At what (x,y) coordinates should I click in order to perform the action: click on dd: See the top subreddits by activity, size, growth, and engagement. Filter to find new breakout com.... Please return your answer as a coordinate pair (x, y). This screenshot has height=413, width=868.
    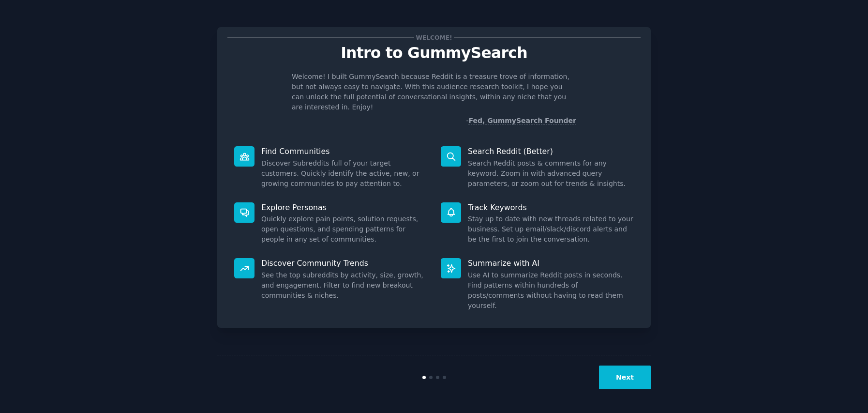
    Looking at the image, I should click on (344, 286).